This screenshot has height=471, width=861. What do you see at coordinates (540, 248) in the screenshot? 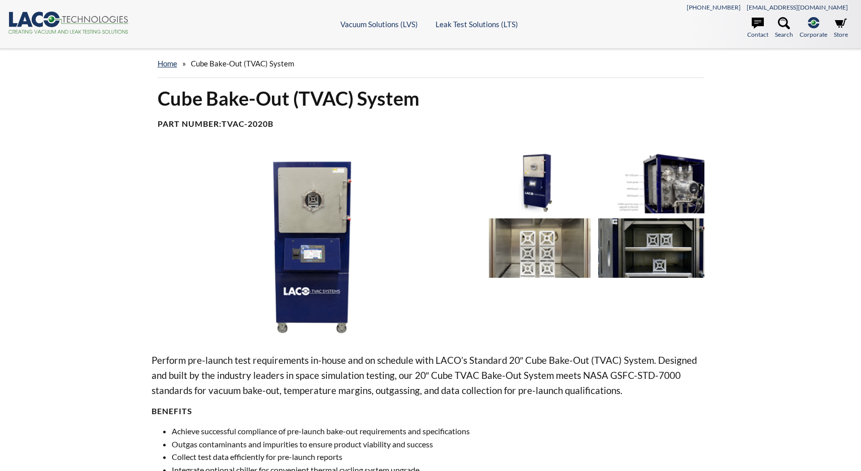
I see `img: Close-up view of large cube vacuum chamber for TVAC system with six CubeSats inside` at bounding box center [540, 248].